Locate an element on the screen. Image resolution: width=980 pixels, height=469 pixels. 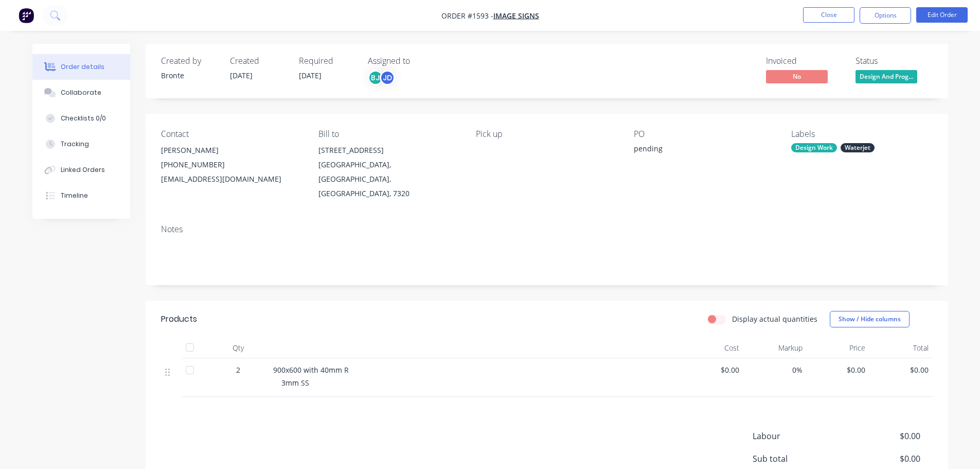
div: Invoiced is located at coordinates (805, 61).